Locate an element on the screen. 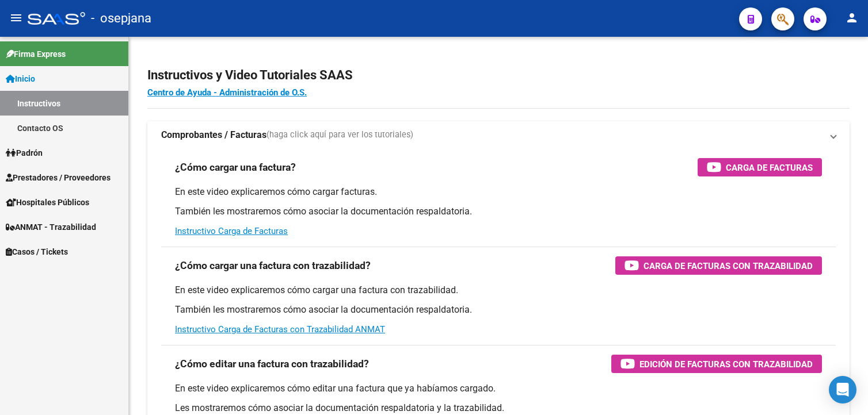  p: En este video explicaremos cómo editar una factura que ya habíamos cargado. is located at coordinates (499, 388).